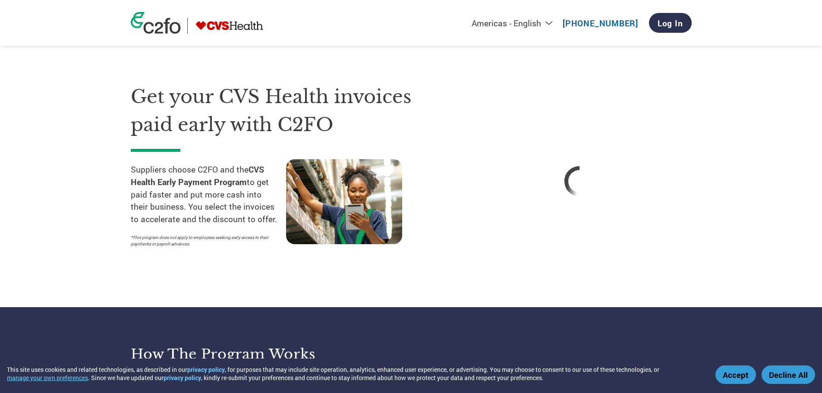  What do you see at coordinates (47, 377) in the screenshot?
I see `button: manage your own preferences` at bounding box center [47, 377].